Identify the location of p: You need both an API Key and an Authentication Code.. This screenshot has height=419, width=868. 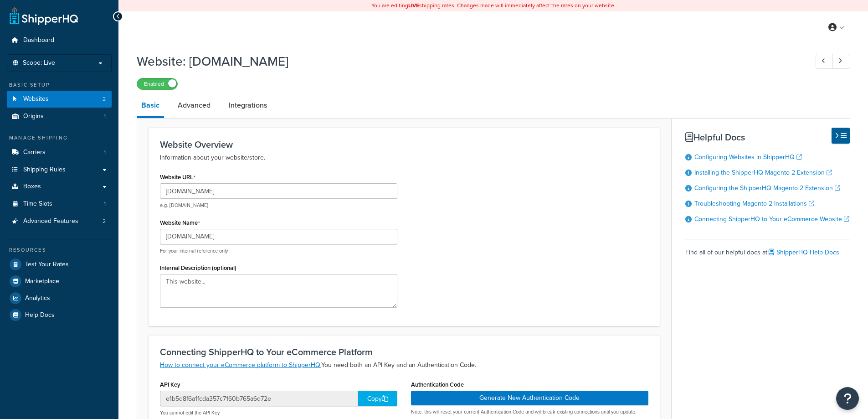
(404, 365).